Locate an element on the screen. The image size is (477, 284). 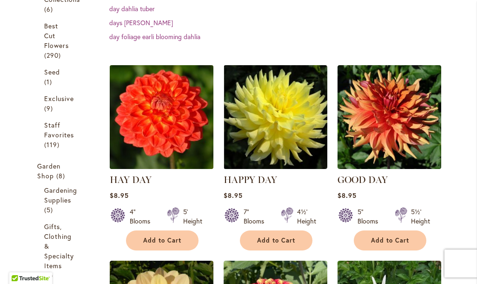
a: Best Cut Flowers is located at coordinates (56, 40).